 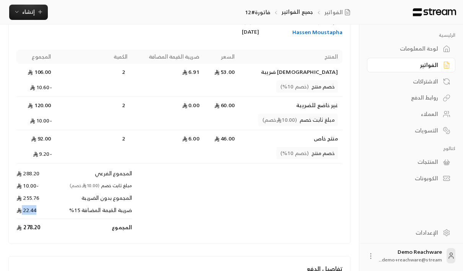 What do you see at coordinates (304, 32) in the screenshot?
I see `div: Hassen Moustapha` at bounding box center [304, 32].